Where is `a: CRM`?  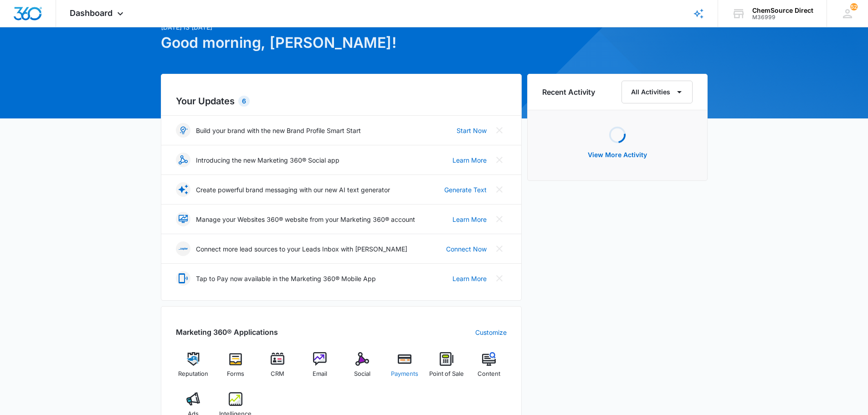
a: CRM is located at coordinates (278, 368).